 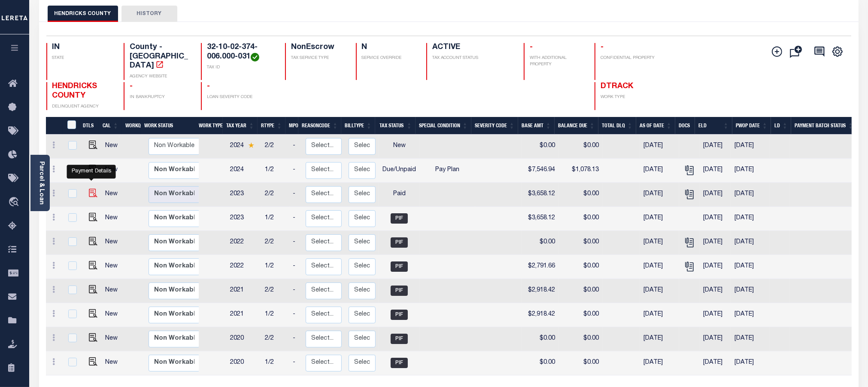 What do you see at coordinates (617, 87) in the screenshot?
I see `span: DTRACK` at bounding box center [617, 87].